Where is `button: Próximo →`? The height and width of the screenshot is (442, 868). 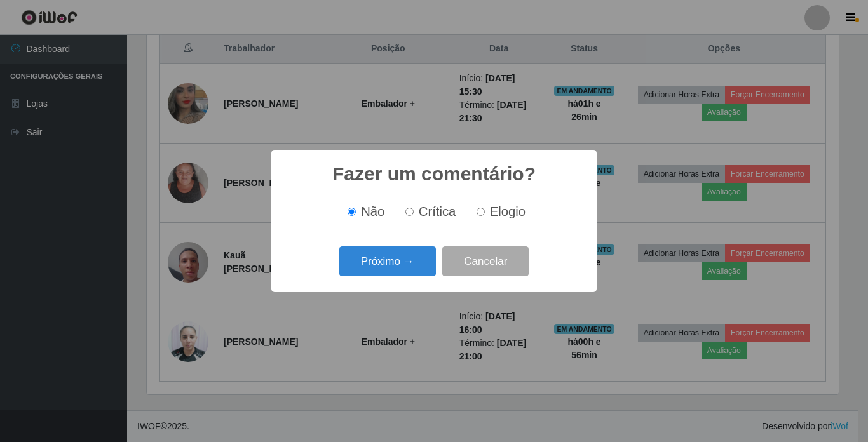 button: Próximo → is located at coordinates (388, 261).